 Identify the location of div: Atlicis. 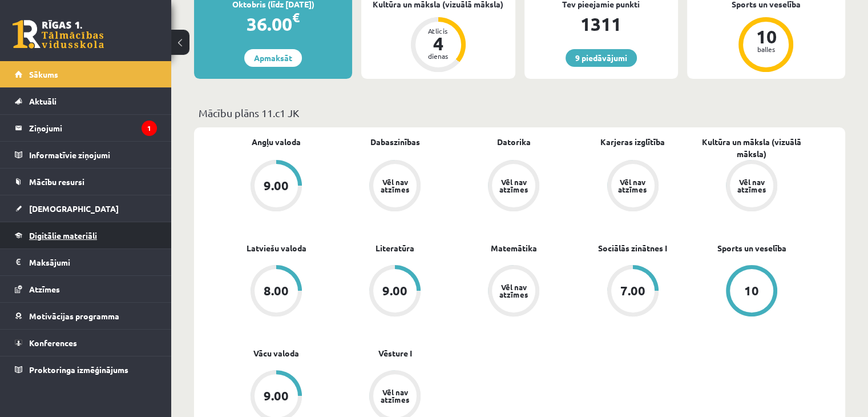
(438, 31).